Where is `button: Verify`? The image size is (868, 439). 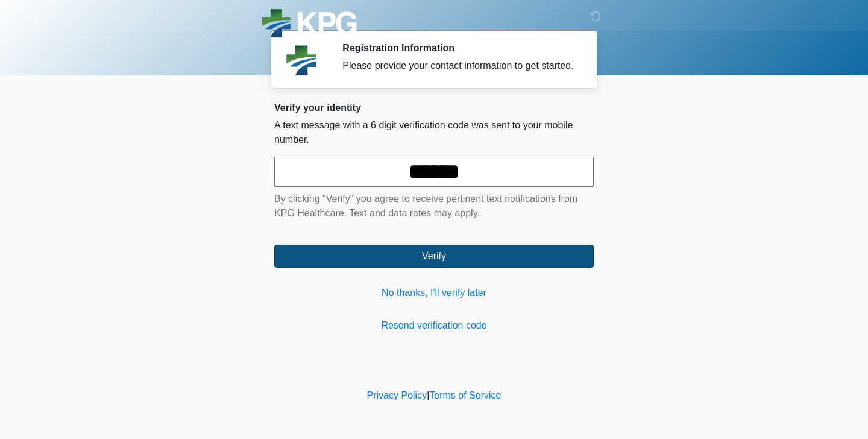 button: Verify is located at coordinates (434, 256).